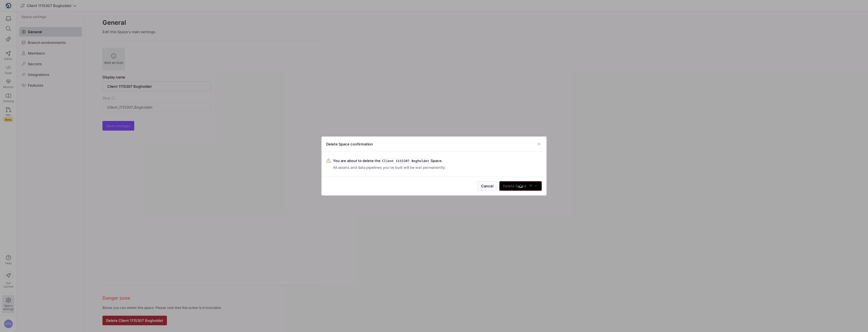  Describe the element at coordinates (389, 161) in the screenshot. I see `span: You are about to delete the Space.` at that location.